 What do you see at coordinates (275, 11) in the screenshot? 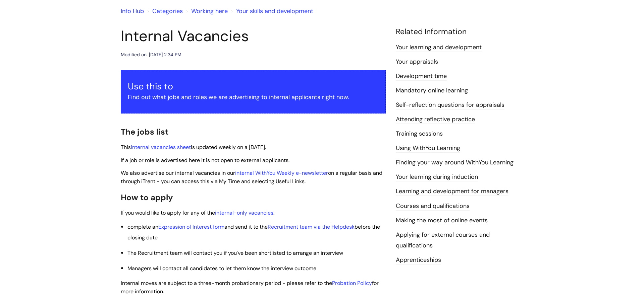
I see `a: Your skills and development` at bounding box center [275, 11].